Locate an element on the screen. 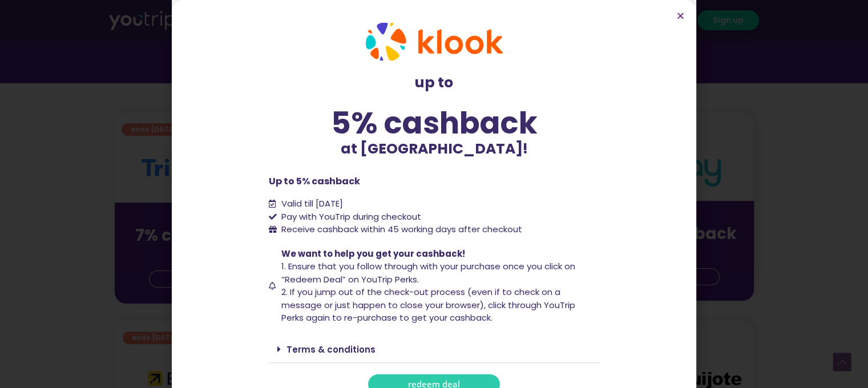 This screenshot has height=388, width=868. div: 5% cashback is located at coordinates (434, 123).